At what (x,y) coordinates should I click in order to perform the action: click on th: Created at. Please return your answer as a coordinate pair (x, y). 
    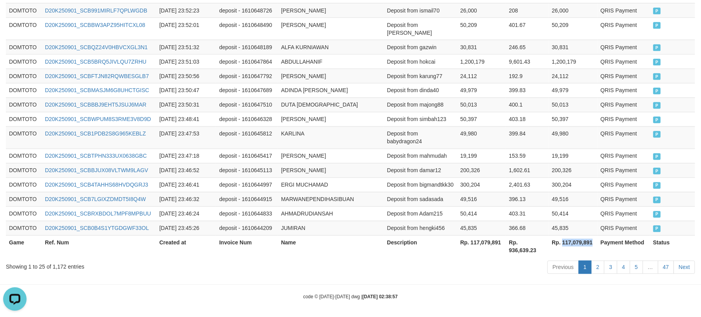
    Looking at the image, I should click on (186, 247).